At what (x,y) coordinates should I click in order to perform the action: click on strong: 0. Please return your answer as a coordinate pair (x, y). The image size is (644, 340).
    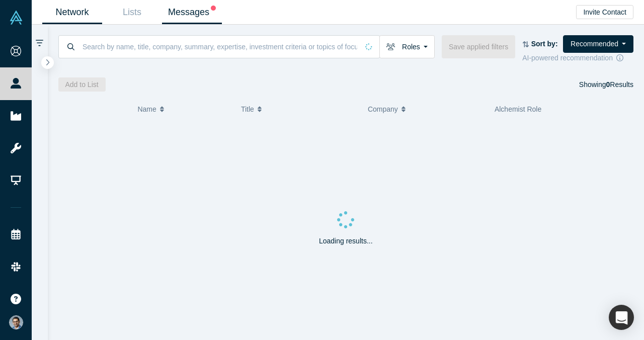
    Looking at the image, I should click on (608, 84).